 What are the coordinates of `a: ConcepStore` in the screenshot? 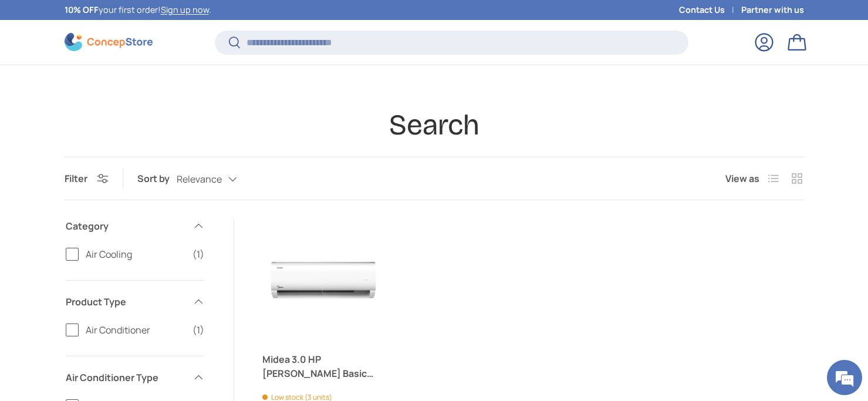 It's located at (109, 42).